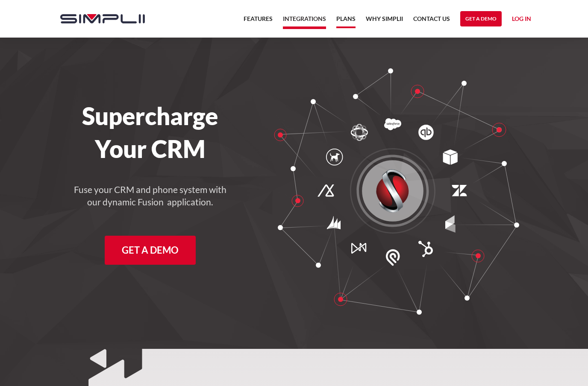 This screenshot has height=386, width=588. What do you see at coordinates (150, 148) in the screenshot?
I see `h1: Your CRM` at bounding box center [150, 148].